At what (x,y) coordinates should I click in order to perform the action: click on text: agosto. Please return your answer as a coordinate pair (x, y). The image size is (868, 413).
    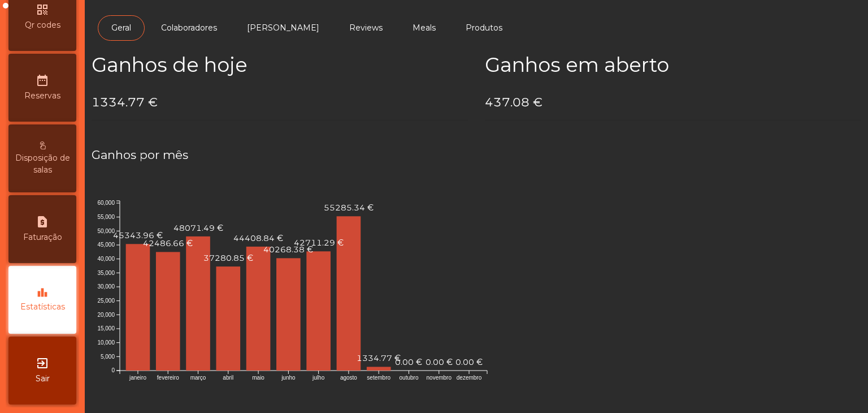
    Looking at the image, I should click on (349, 377).